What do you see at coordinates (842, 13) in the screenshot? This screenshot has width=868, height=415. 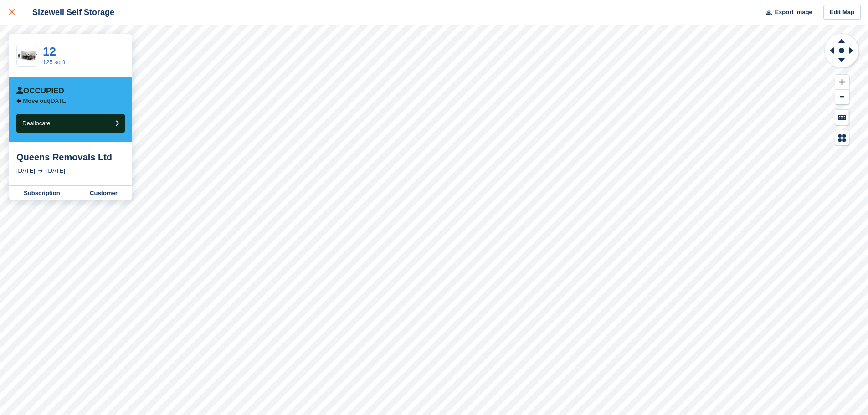 I see `a: Edit Map` at bounding box center [842, 13].